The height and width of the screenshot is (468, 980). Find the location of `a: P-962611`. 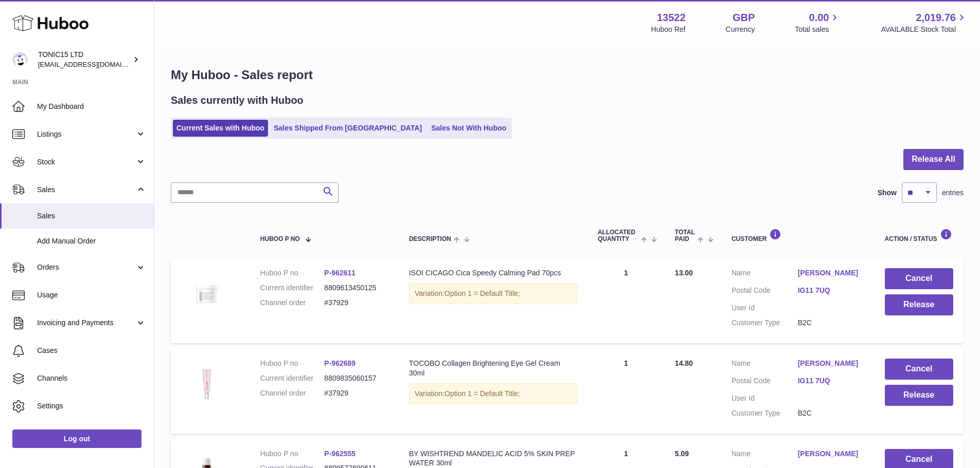

a: P-962611 is located at coordinates (339, 273).